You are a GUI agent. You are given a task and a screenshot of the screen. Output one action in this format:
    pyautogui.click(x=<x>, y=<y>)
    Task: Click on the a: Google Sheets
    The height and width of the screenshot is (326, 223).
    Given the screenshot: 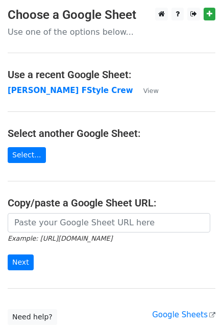 What is the action you would take?
    pyautogui.click(x=184, y=315)
    